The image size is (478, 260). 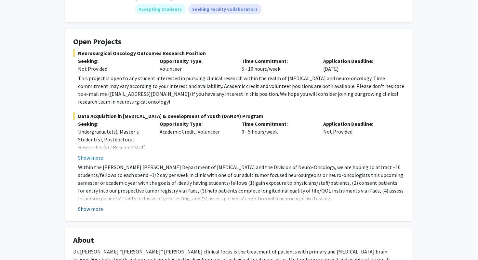 What do you see at coordinates (239, 53) in the screenshot?
I see `span: Neurosurgical Oncology Outcomes Research Position` at bounding box center [239, 53].